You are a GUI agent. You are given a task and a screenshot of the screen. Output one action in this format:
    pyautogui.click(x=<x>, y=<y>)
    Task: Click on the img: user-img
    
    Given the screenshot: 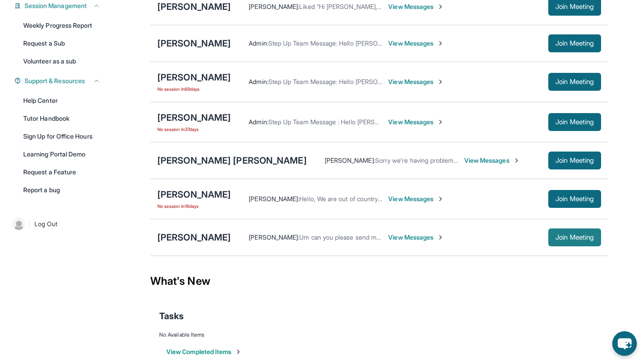 What is the action you would take?
    pyautogui.click(x=19, y=224)
    